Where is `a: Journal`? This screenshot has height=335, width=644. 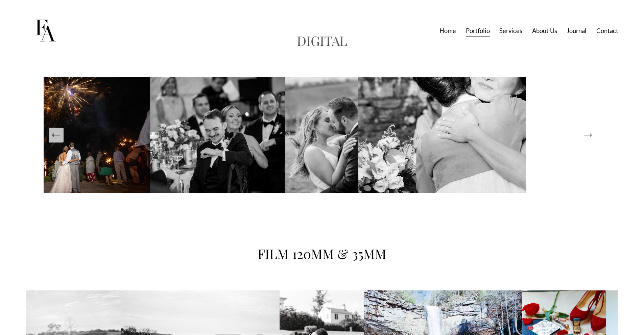 a: Journal is located at coordinates (576, 31).